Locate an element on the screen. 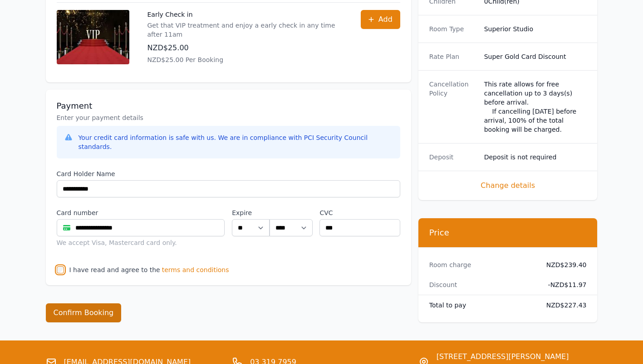 The height and width of the screenshot is (364, 643). button: Add is located at coordinates (380, 20).